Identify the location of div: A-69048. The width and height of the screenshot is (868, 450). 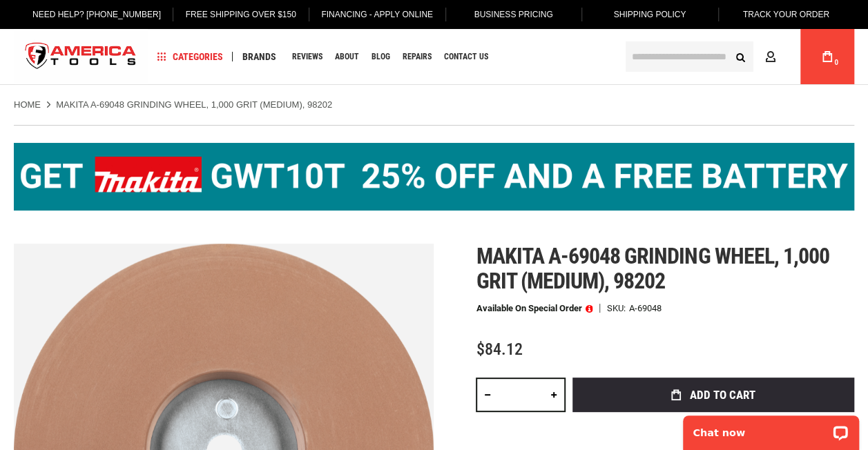
(644, 308).